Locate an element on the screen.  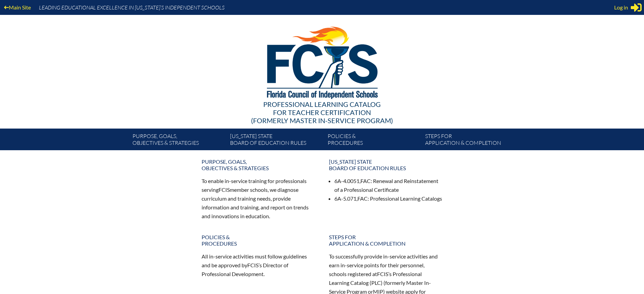
a: Main Site is located at coordinates (18, 7).